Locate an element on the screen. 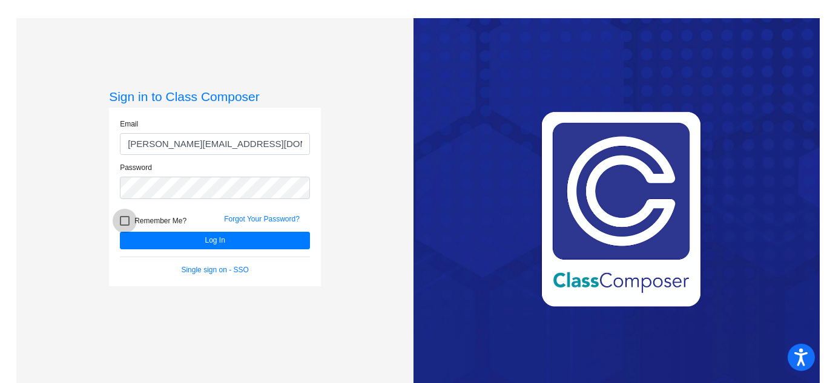  label: Password is located at coordinates (136, 168).